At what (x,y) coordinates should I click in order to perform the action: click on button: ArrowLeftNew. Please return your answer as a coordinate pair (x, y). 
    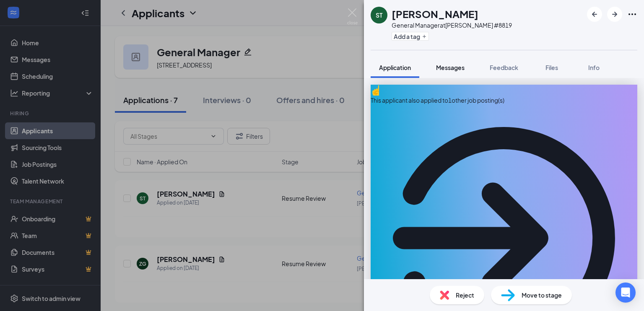
    Looking at the image, I should click on (594, 14).